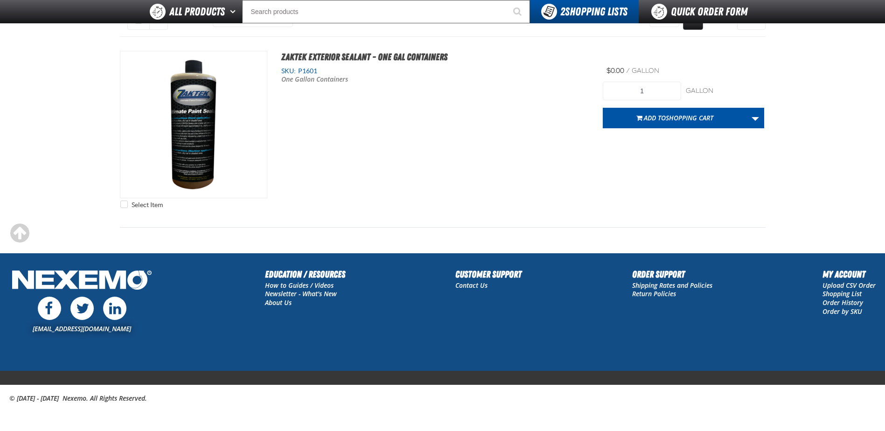  What do you see at coordinates (616, 70) in the screenshot?
I see `span: $0.00` at bounding box center [616, 70].